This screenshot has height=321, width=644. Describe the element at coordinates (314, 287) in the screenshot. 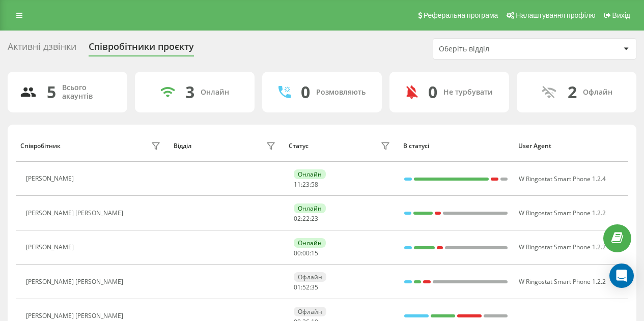

I see `span: 35` at that location.